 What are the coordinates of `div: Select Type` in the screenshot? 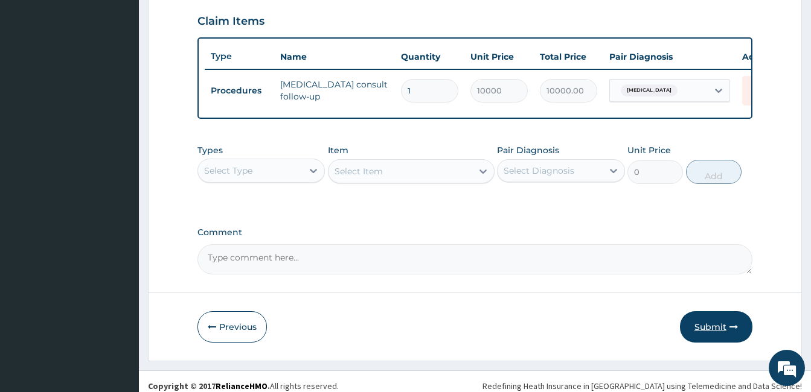 It's located at (228, 171).